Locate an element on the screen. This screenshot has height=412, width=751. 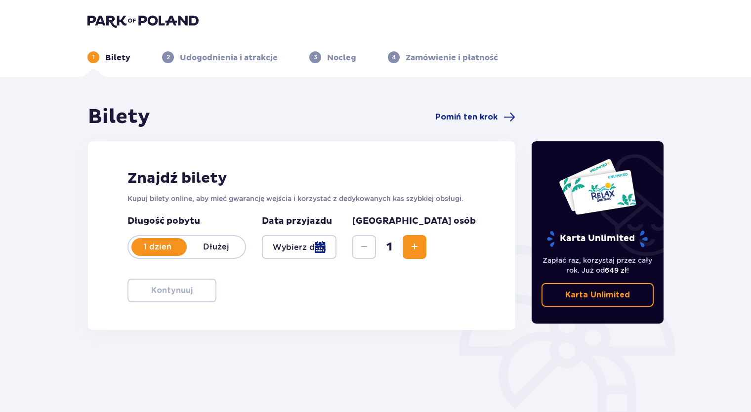
p: 3 is located at coordinates (315, 57).